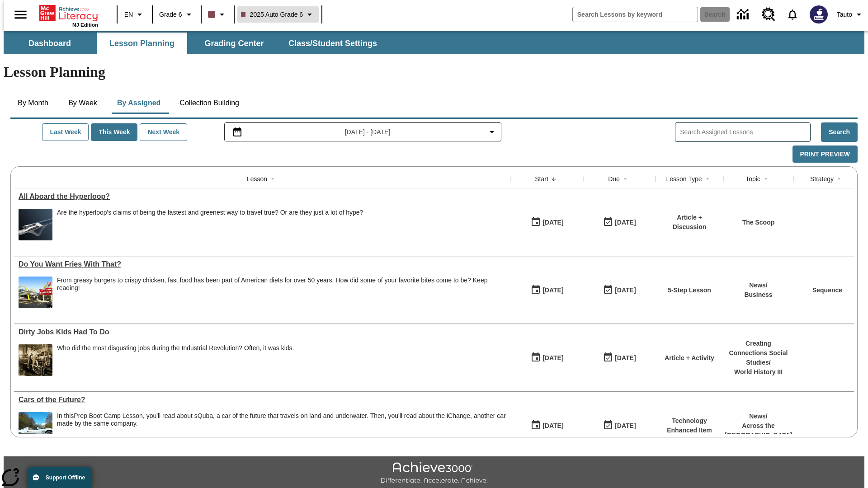 The height and width of the screenshot is (488, 868). Describe the element at coordinates (234, 44) in the screenshot. I see `span: Grading Center` at that location.